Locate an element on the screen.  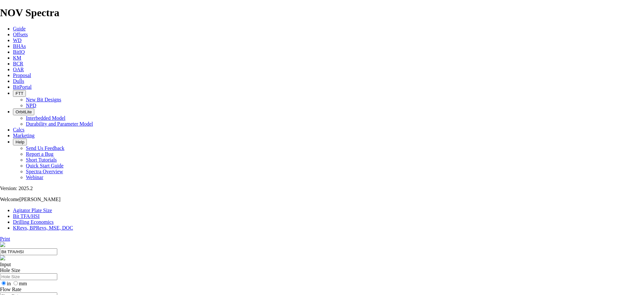
span: Offsets is located at coordinates (20, 34).